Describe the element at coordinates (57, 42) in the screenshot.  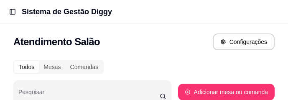
I see `h2: Atendimento Salão` at that location.